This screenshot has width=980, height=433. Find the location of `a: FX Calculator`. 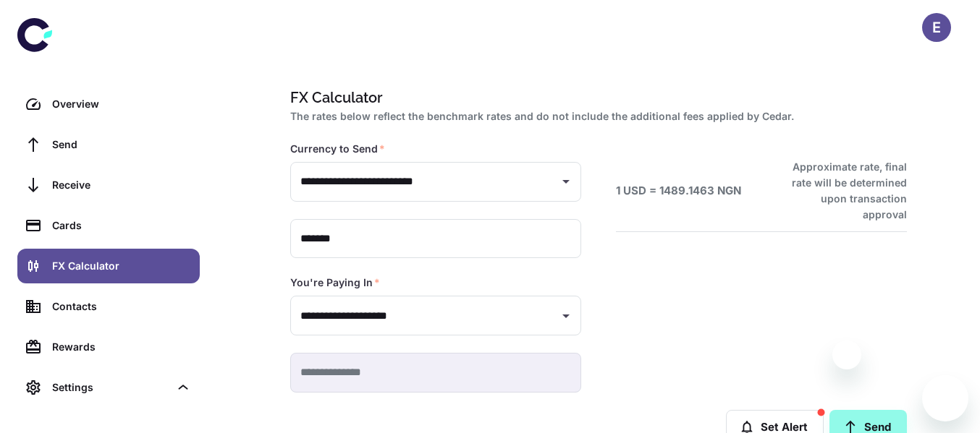

a: FX Calculator is located at coordinates (109, 266).